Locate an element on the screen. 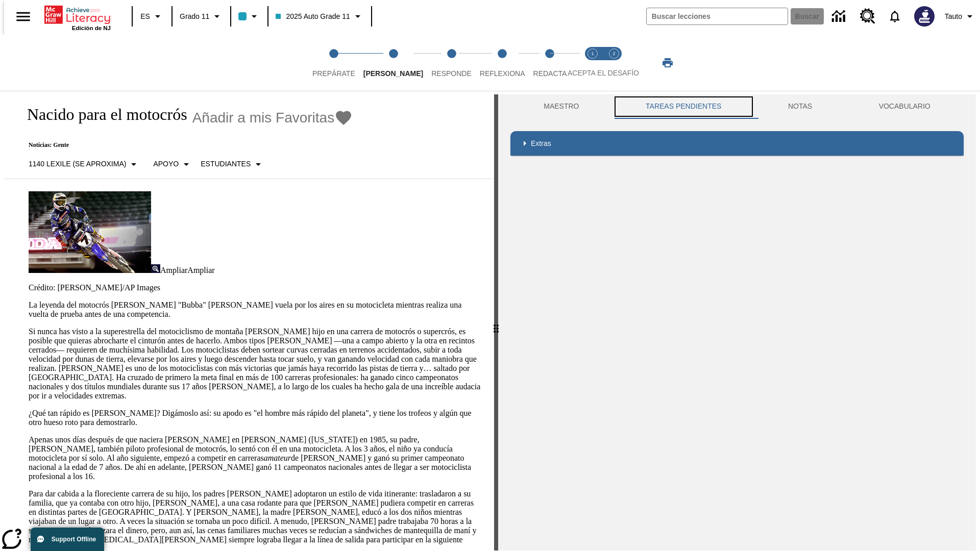  button: VOCABULARIO is located at coordinates (905, 106).